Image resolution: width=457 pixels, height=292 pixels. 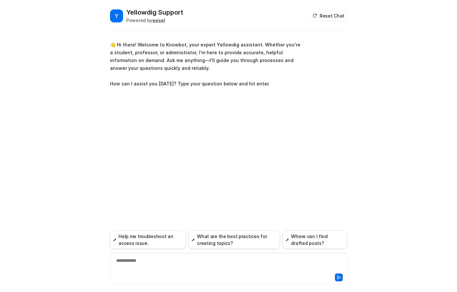 I want to click on div: Powered by, so click(x=155, y=20).